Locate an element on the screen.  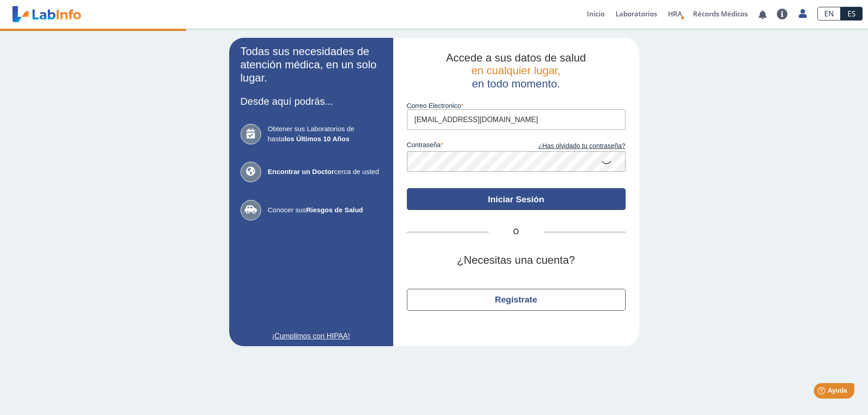
a: ¿Has olvidado tu contraseña? is located at coordinates (571, 146).